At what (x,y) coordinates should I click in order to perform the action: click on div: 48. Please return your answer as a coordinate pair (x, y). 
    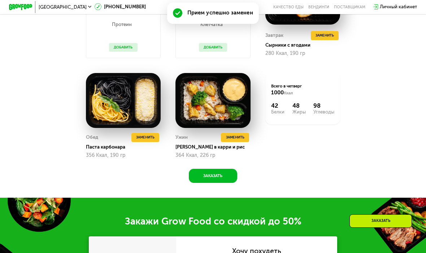
    Looking at the image, I should click on (299, 106).